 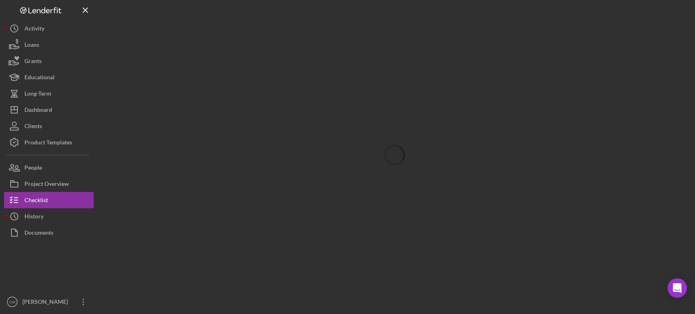 I want to click on div: Clients, so click(x=33, y=127).